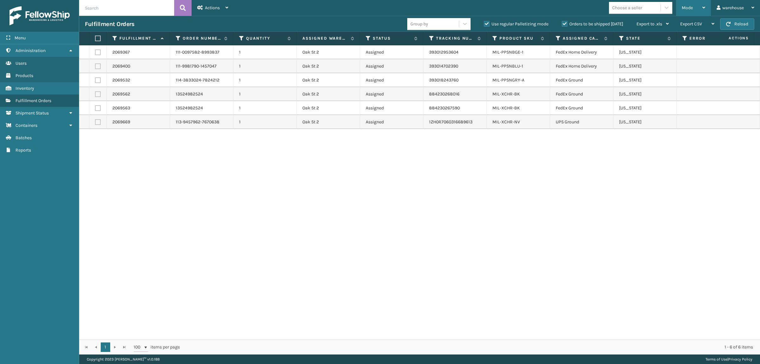  I want to click on div: 1 - 6 of 6 items, so click(471, 347).